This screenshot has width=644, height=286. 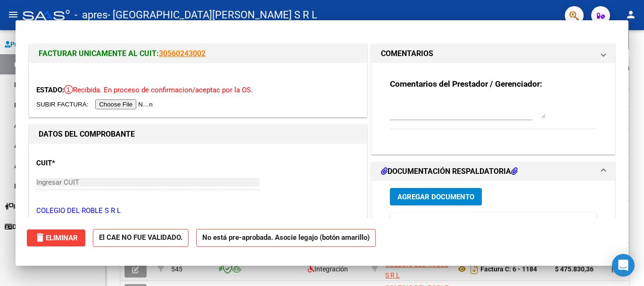 What do you see at coordinates (99, 53) in the screenshot?
I see `span: FACTURAR UNICAMENTE AL CUIT:` at bounding box center [99, 53].